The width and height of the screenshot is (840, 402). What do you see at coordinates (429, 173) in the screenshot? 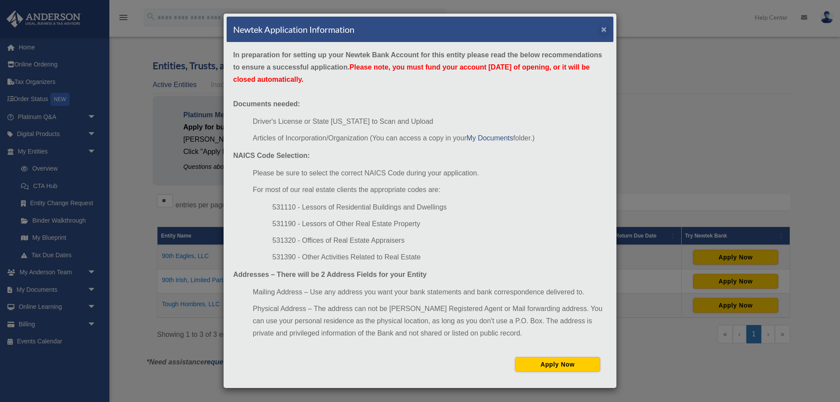
I see `li: Please be sure to select the correct NAICS Code during your application.` at bounding box center [429, 173].